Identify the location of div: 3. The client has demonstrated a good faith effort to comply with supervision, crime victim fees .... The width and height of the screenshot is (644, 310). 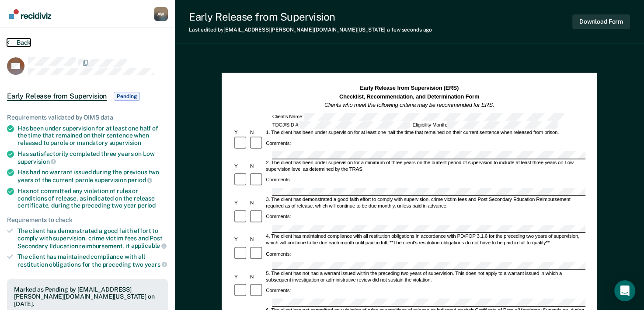
(426, 203).